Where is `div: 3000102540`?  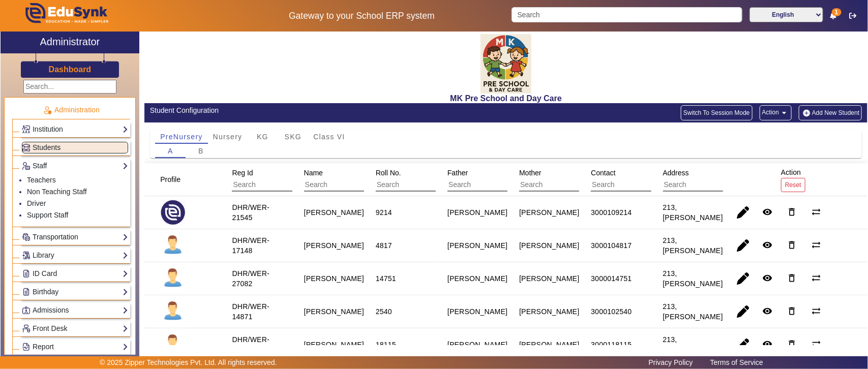
div: 3000102540 is located at coordinates (611, 312).